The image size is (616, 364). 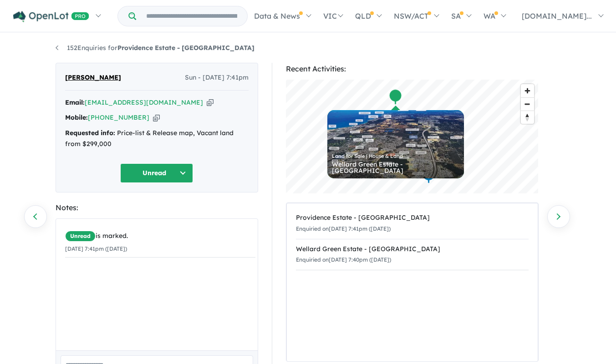 I want to click on div: Price-list & Release map, Vacant land from $299,000, so click(x=157, y=139).